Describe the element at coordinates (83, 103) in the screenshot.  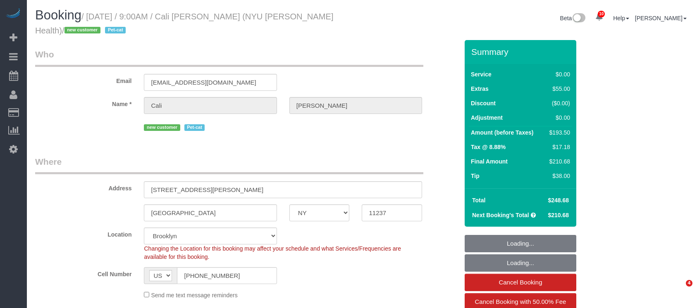
I see `label: Name *` at that location.